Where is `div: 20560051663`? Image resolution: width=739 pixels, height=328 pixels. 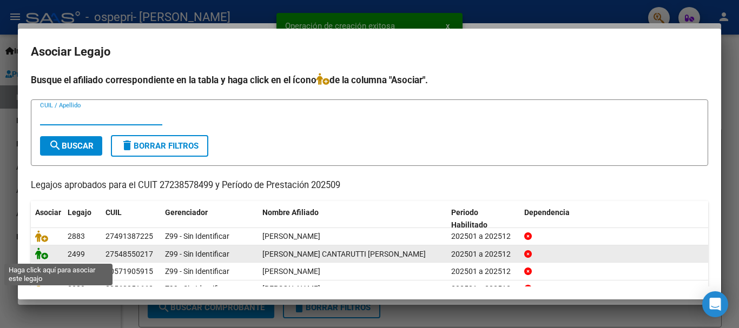 div: 20560051663 is located at coordinates (129, 289).